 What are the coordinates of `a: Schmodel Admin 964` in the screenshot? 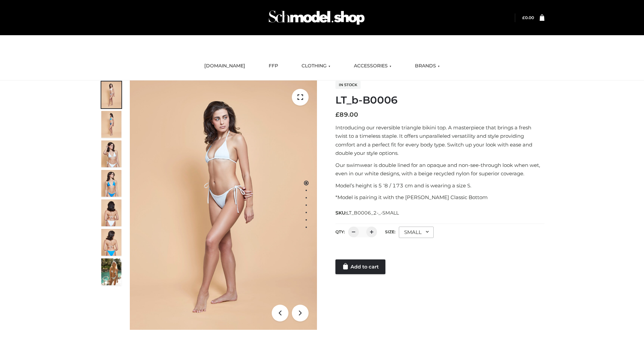 It's located at (317, 17).